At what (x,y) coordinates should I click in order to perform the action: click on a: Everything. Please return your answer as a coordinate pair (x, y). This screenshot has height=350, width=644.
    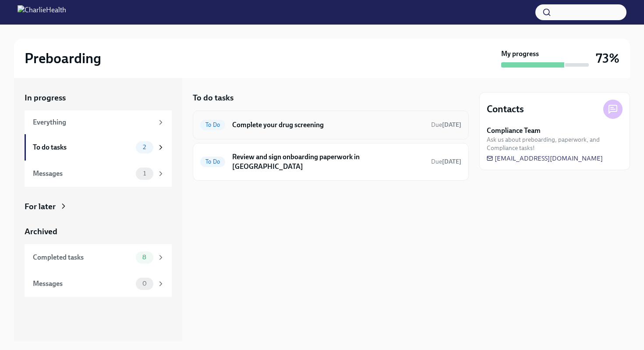
    Looking at the image, I should click on (98, 122).